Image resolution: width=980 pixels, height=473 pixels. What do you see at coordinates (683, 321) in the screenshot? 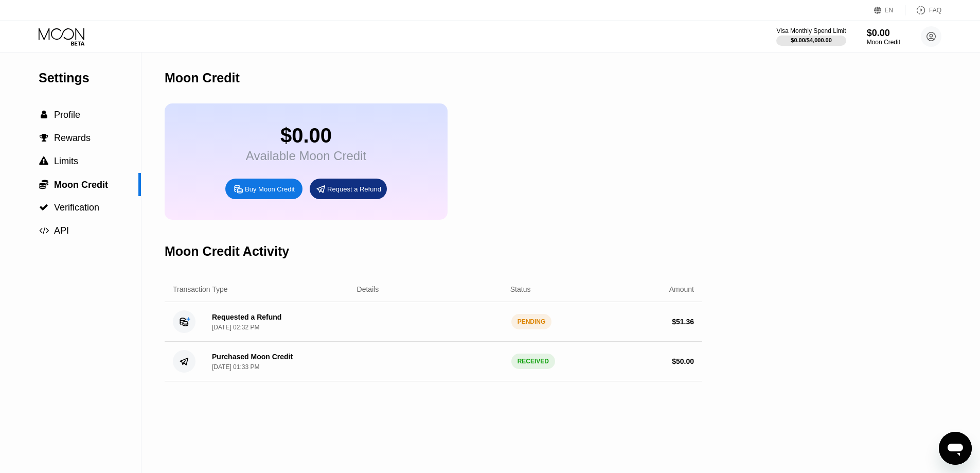
I see `div: $ 51.36` at bounding box center [683, 321].